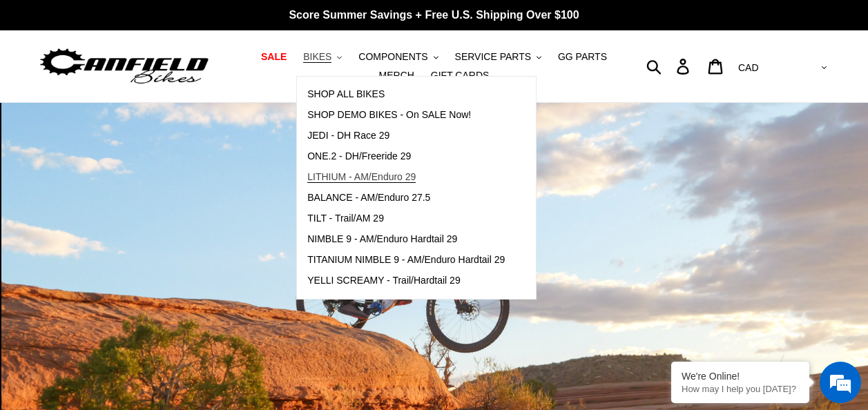  Describe the element at coordinates (397, 76) in the screenshot. I see `span: MERCH` at that location.